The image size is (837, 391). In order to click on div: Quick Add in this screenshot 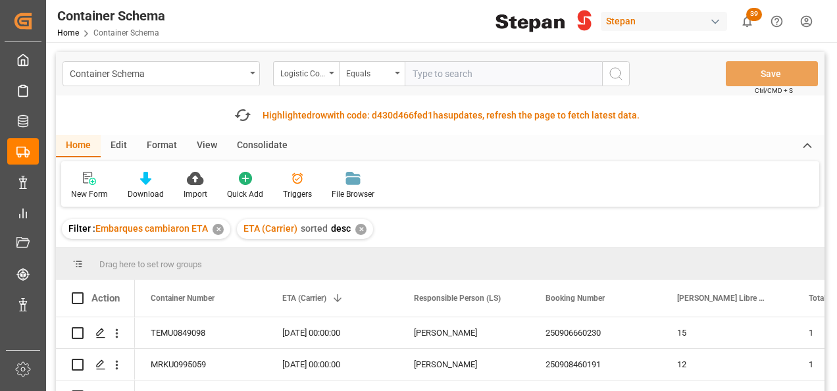, I will do `click(245, 194)`.